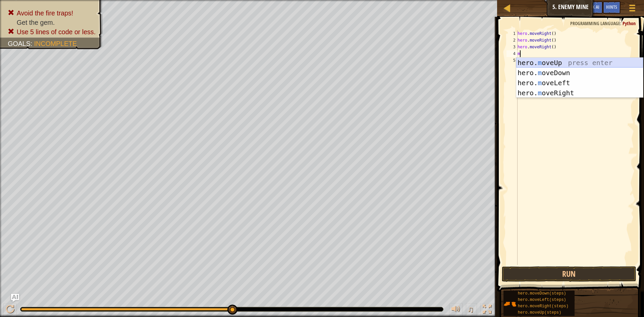  What do you see at coordinates (35, 23) in the screenshot?
I see `span: Get the gem.` at bounding box center [35, 23].